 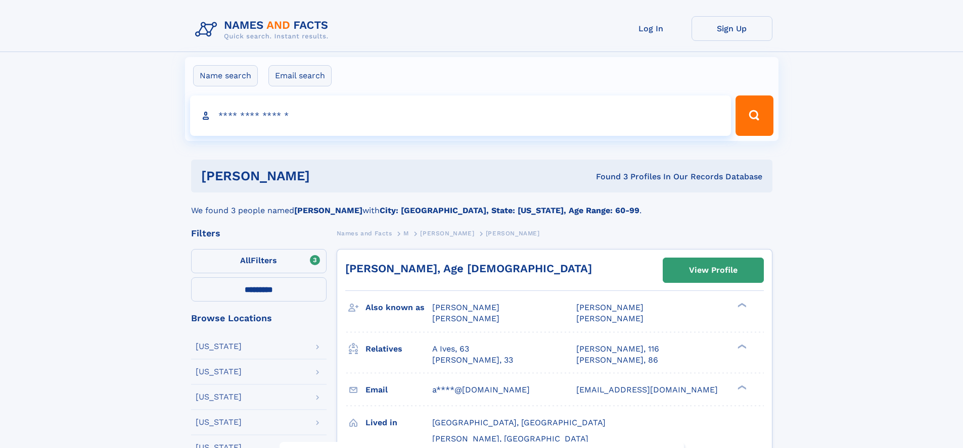 I want to click on a: Log In, so click(x=651, y=28).